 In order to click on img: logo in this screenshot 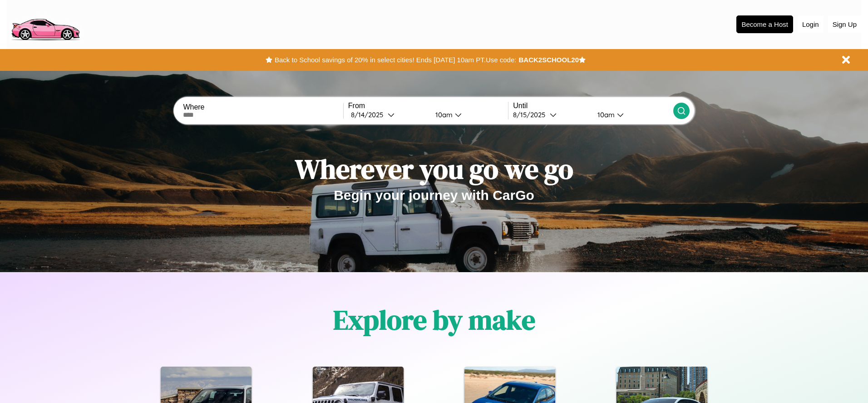, I will do `click(45, 23)`.